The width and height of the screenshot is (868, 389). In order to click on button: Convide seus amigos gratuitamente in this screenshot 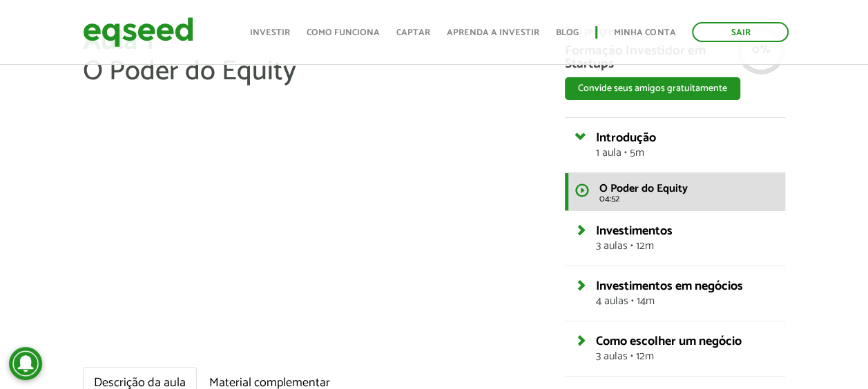, I will do `click(653, 88)`.